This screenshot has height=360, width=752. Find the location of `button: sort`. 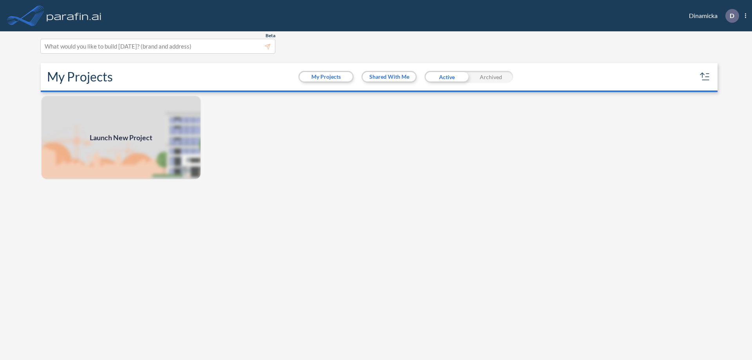

button: sort is located at coordinates (705, 77).